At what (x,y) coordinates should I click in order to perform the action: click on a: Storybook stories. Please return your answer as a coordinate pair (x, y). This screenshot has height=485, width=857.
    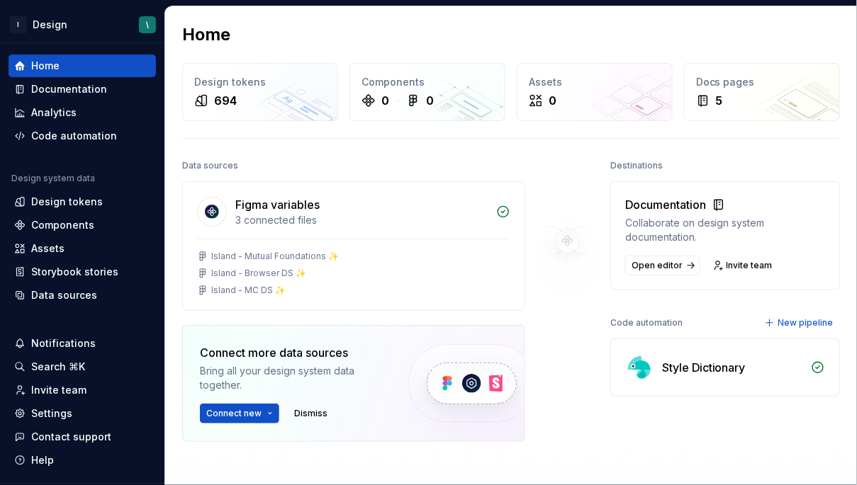
    Looking at the image, I should click on (82, 272).